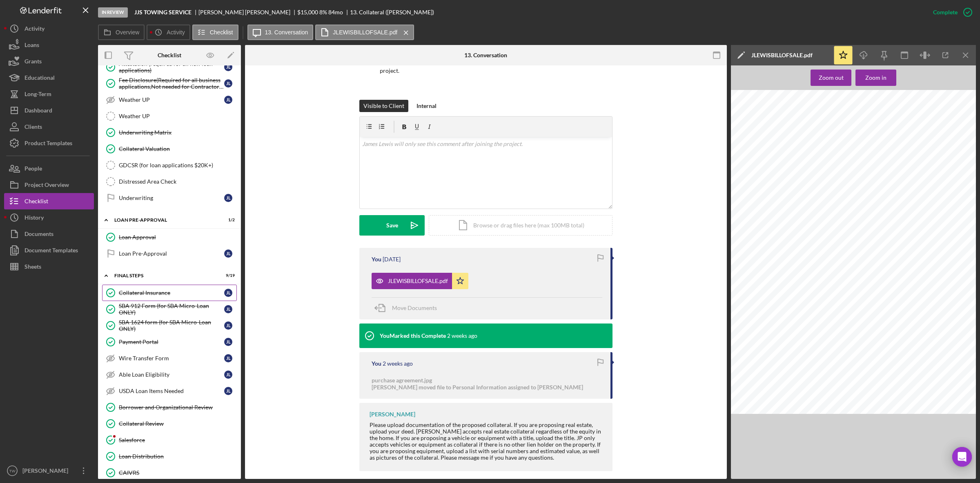 The height and width of the screenshot is (483, 980). I want to click on div: Project Overview, so click(47, 185).